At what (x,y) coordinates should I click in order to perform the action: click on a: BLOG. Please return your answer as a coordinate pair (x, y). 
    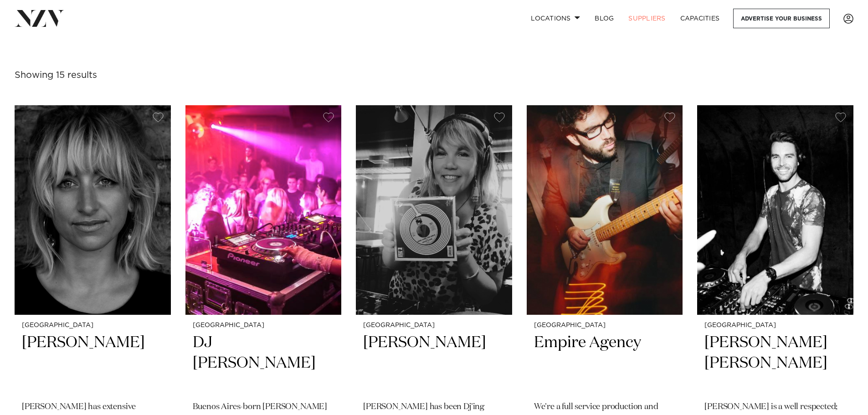
    Looking at the image, I should click on (604, 18).